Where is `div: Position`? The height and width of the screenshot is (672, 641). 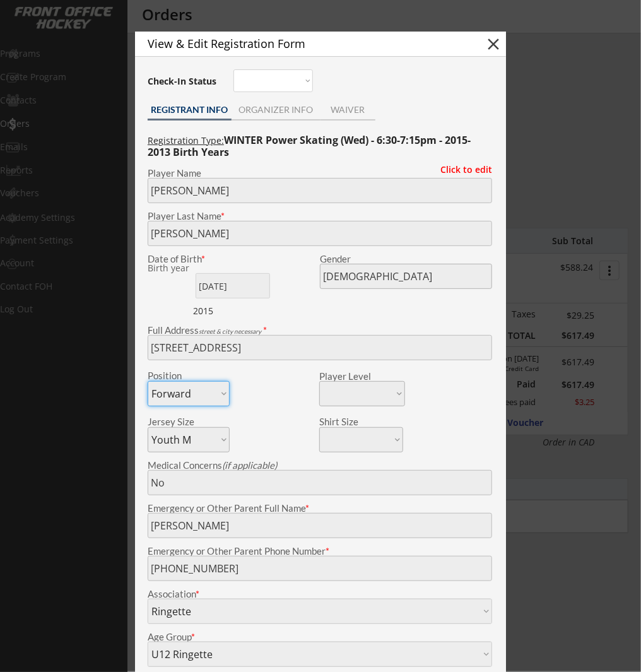
div: Position is located at coordinates (179, 376).